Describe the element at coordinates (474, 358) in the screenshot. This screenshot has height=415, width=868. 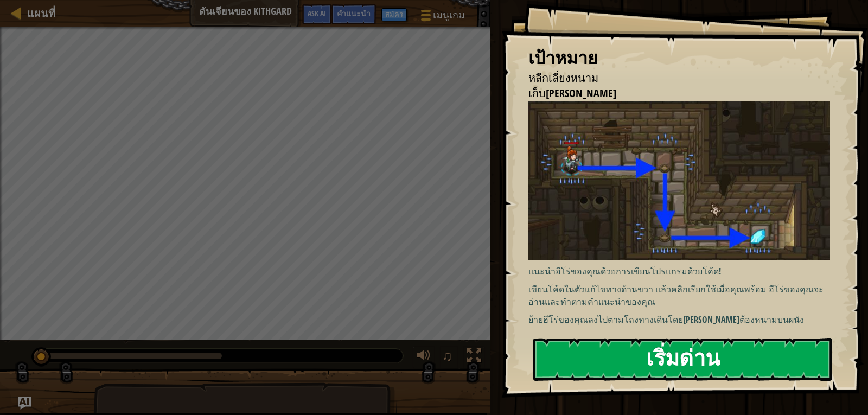
I see `button: สลับเป็นเต็มจอ` at that location.